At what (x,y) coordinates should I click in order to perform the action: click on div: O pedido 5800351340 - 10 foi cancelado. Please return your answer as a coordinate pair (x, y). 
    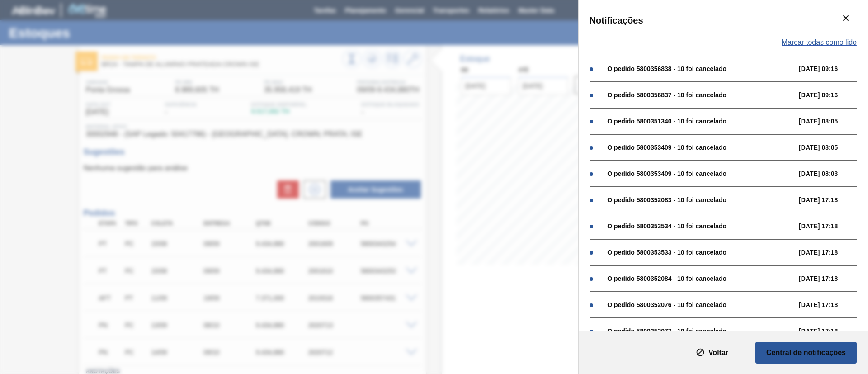
    Looking at the image, I should click on (701, 121).